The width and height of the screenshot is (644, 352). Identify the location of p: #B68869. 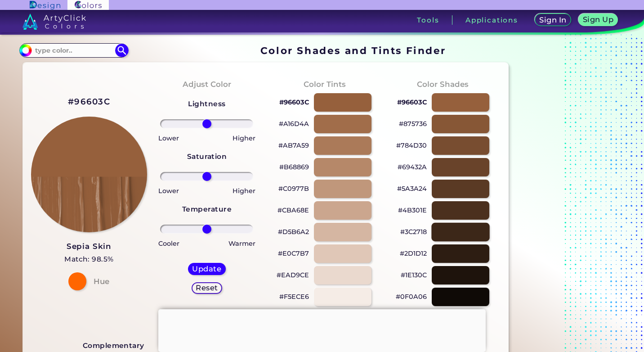
(295, 167).